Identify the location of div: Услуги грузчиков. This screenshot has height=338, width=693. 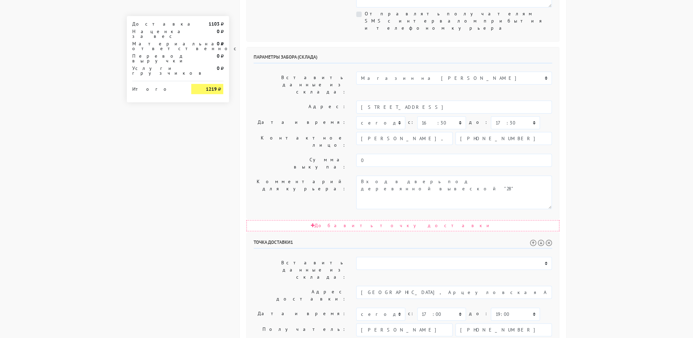
(157, 71).